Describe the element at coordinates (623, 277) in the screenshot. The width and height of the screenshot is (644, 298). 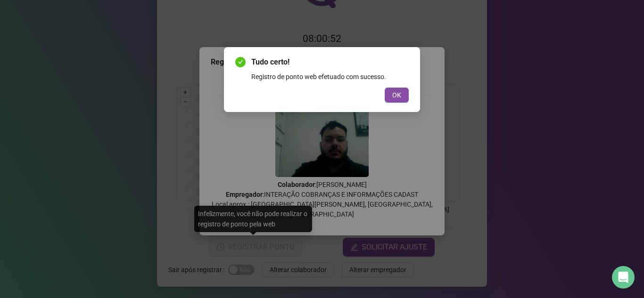
I see `div: Open Intercom Messenger` at that location.